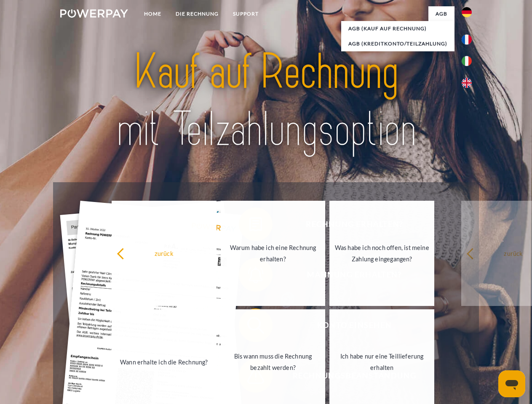 The width and height of the screenshot is (532, 404). Describe the element at coordinates (466, 12) in the screenshot. I see `img: de` at that location.